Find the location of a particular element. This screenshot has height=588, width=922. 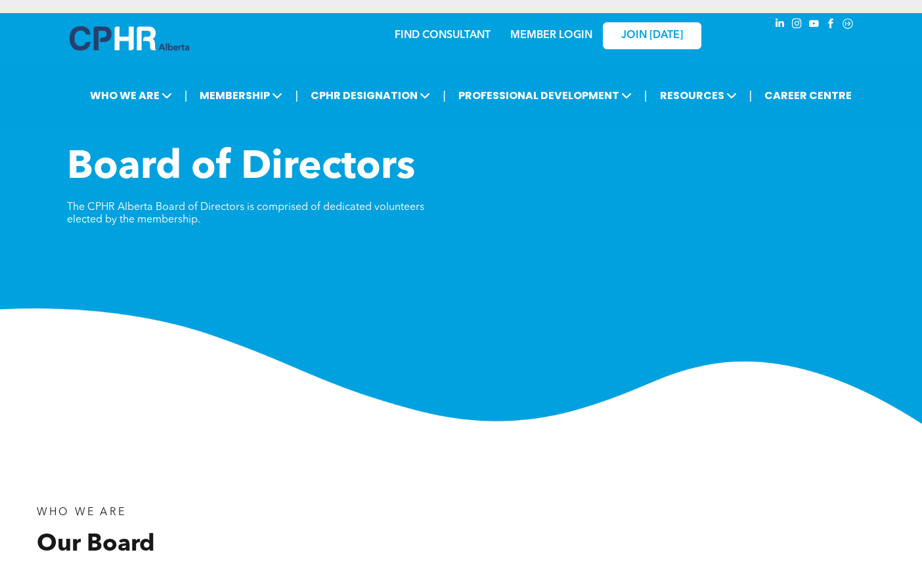

span: RESOURCES is located at coordinates (698, 95).